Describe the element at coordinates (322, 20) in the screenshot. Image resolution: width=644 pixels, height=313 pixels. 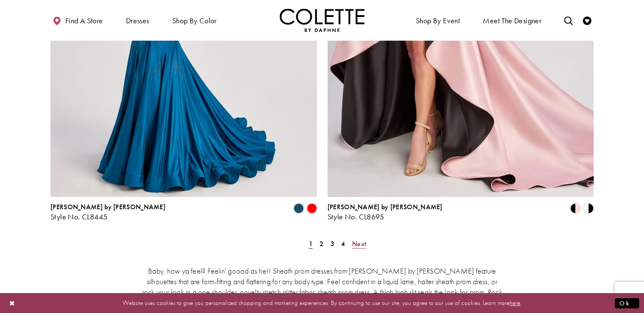
I see `a: Visit Home Page` at that location.